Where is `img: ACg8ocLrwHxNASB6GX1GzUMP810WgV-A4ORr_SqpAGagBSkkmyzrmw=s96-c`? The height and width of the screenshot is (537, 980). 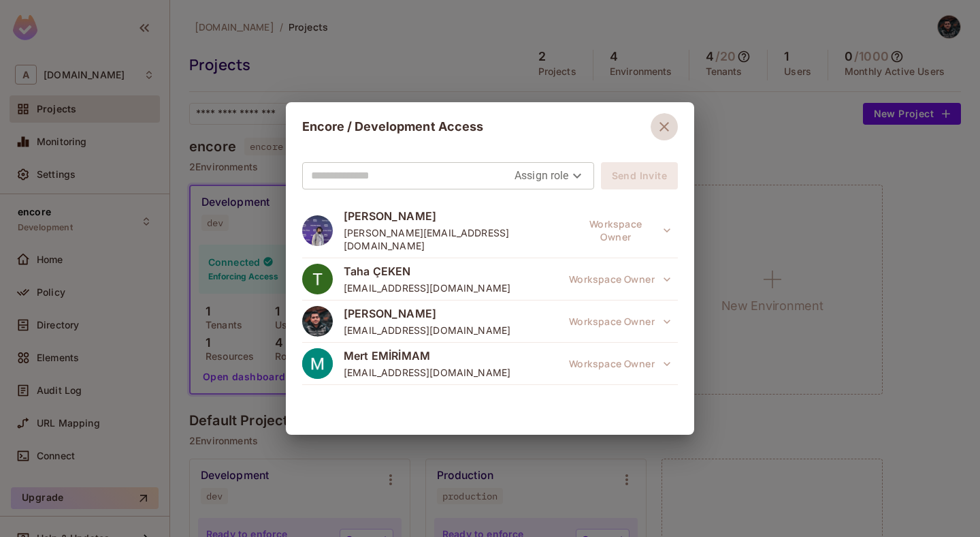
img: ACg8ocLrwHxNASB6GX1GzUMP810WgV-A4ORr_SqpAGagBSkkmyzrmw=s96-c is located at coordinates (317, 363).